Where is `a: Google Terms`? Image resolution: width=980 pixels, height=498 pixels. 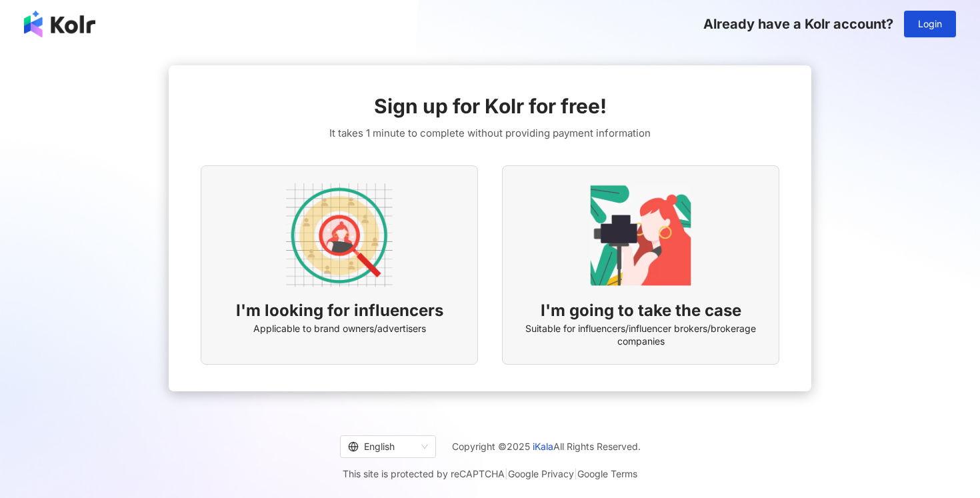 a: Google Terms is located at coordinates (607, 473).